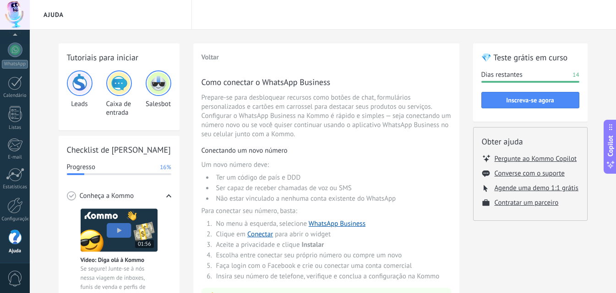  I want to click on div: Salesbot, so click(158, 94).